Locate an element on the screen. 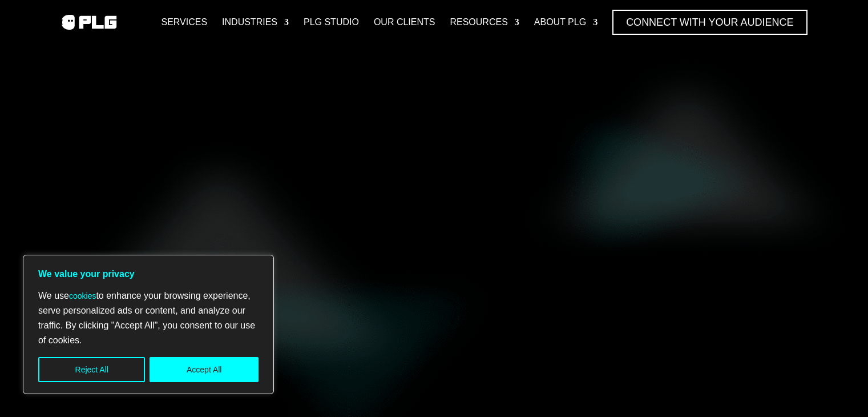 The image size is (868, 417). a: cookies is located at coordinates (82, 295).